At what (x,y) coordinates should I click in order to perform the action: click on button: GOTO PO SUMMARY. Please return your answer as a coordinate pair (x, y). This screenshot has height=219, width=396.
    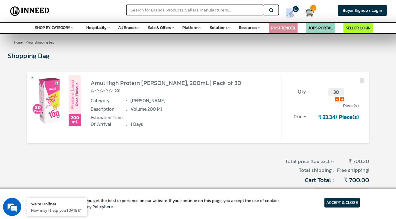
    Looking at the image, I should click on (342, 194).